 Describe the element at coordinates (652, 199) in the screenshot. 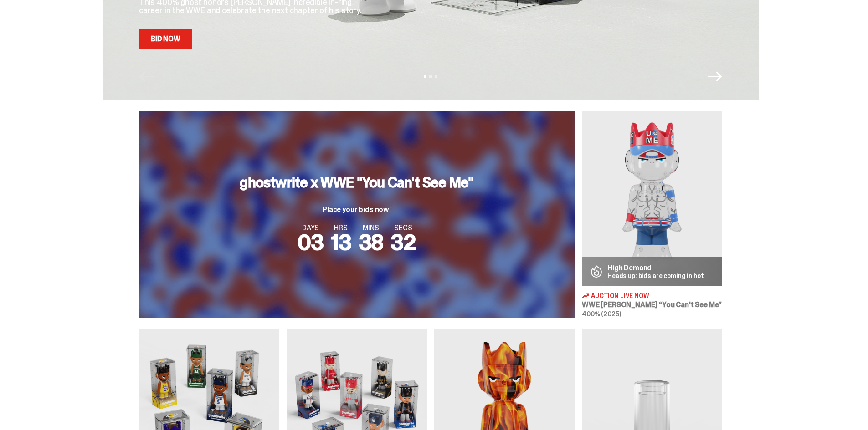

I see `img: You Can't See Me` at that location.